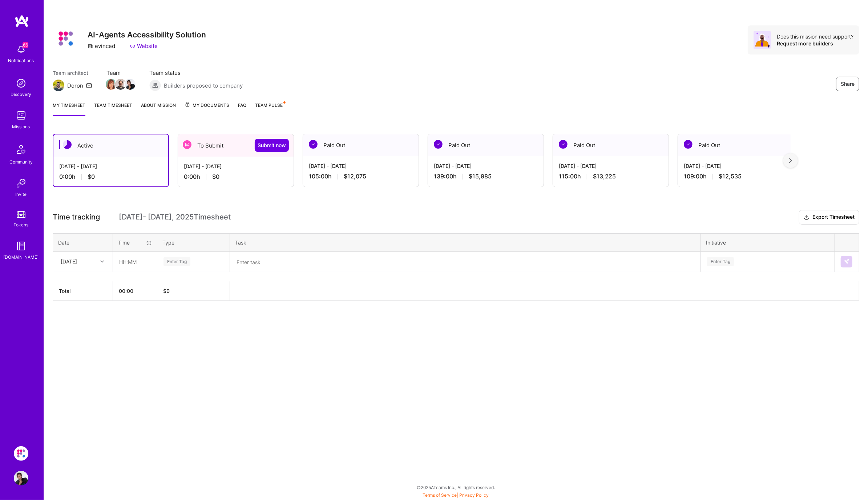  Describe the element at coordinates (194, 243) in the screenshot. I see `th: Type` at that location.